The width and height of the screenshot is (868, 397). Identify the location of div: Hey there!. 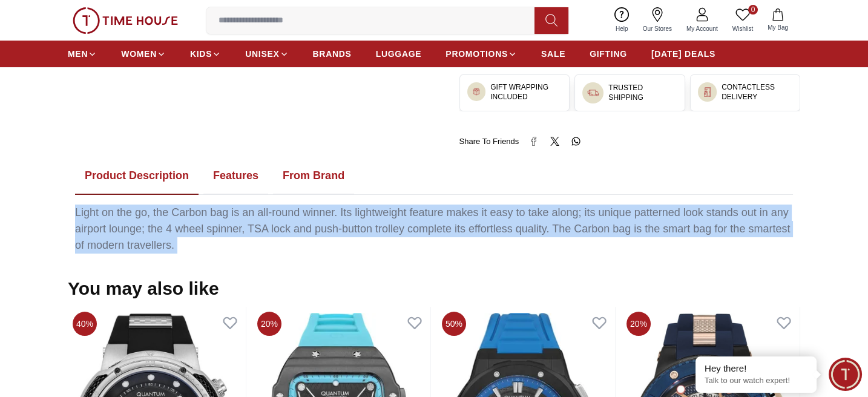
(756, 368).